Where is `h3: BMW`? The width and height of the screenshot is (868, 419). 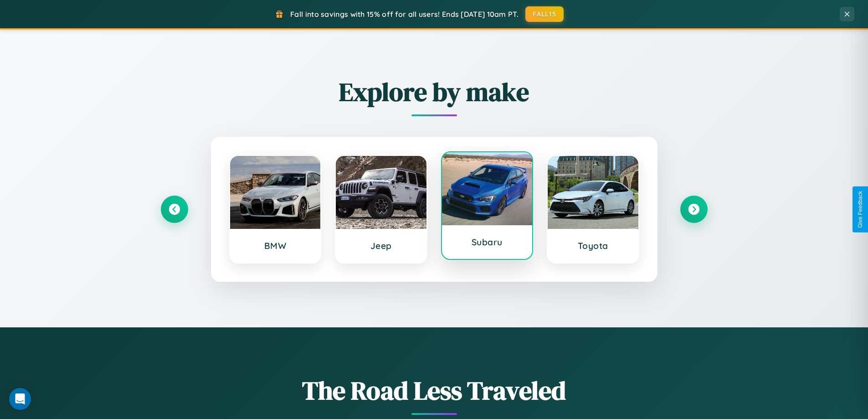
h3: BMW is located at coordinates (275, 245).